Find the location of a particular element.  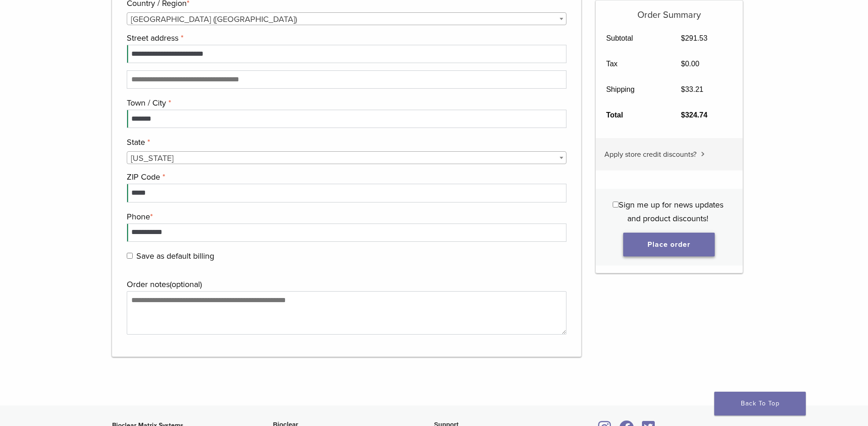

bdi: 33.21 is located at coordinates (692, 89).